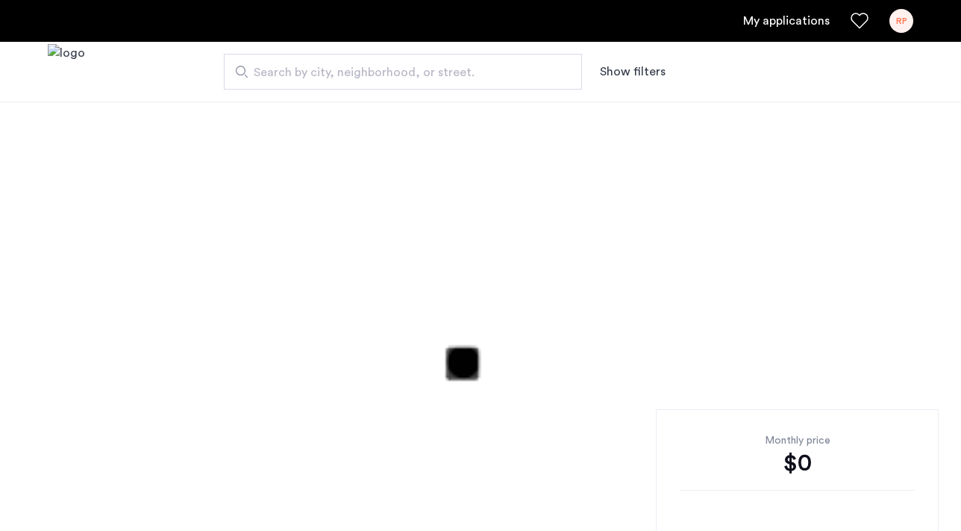 The image size is (961, 531). I want to click on div: Monthly price, so click(797, 440).